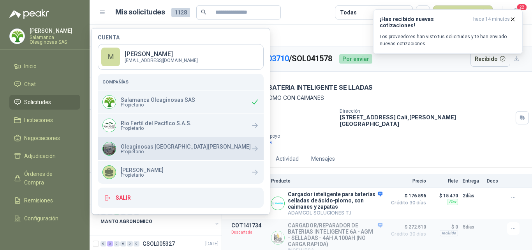 This screenshot has height=250, width=532. I want to click on div: Incluido, so click(449, 233).